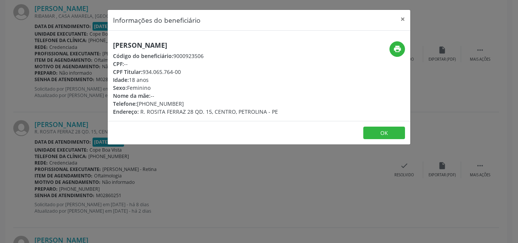 Image resolution: width=518 pixels, height=243 pixels. I want to click on div: 9000923506, so click(195, 56).